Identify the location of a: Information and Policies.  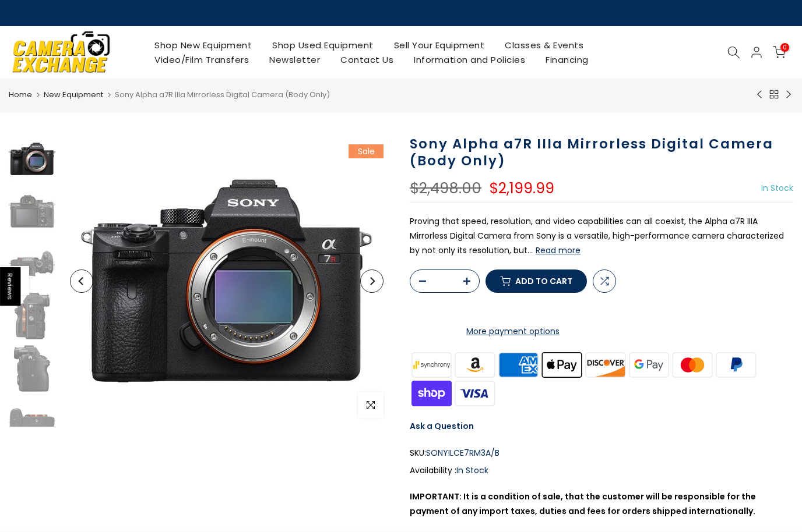
(470, 59).